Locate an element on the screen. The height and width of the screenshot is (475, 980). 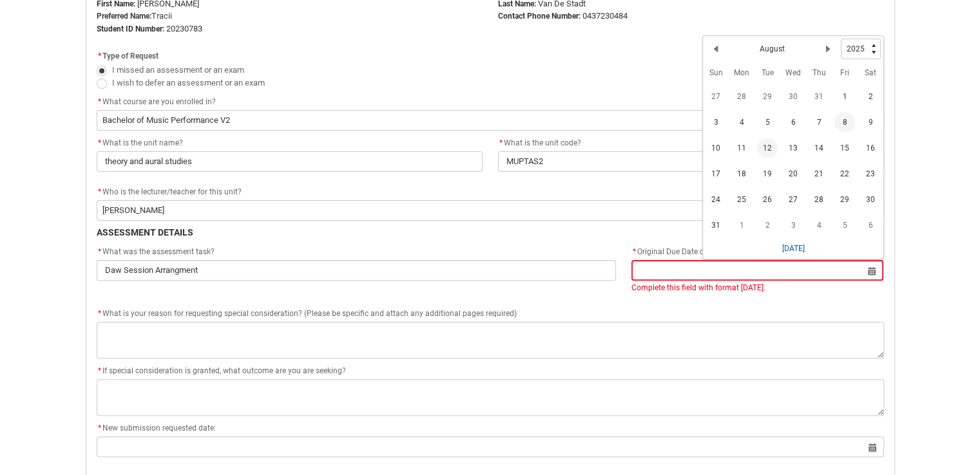
span: Who is the lecturer/teacher for this unit? is located at coordinates (172, 192).